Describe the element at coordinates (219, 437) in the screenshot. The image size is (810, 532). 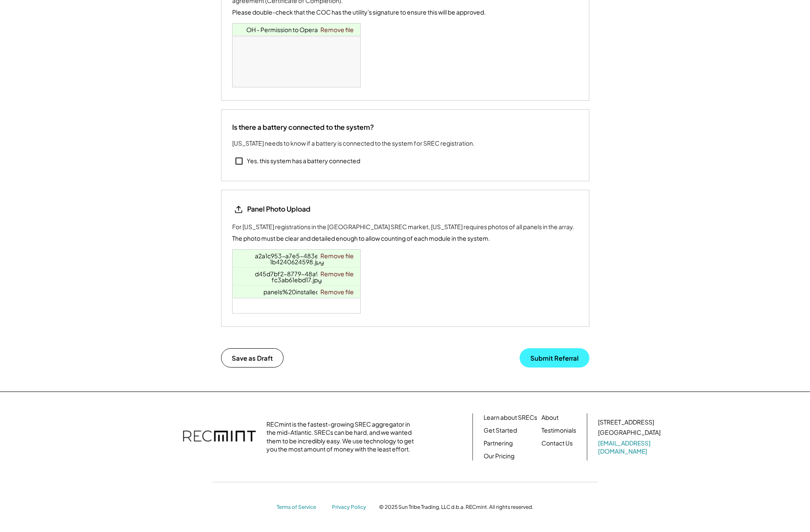
I see `img: recmint-logotype%403x.png` at that location.